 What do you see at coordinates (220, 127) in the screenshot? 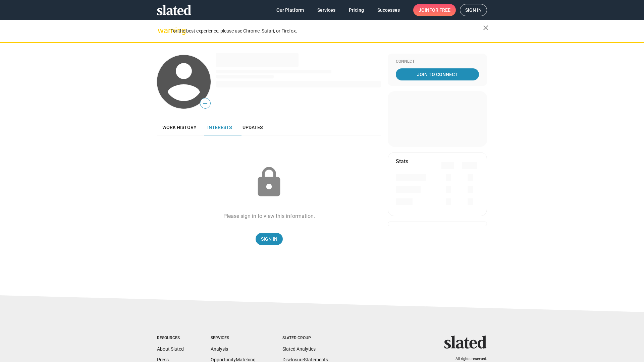
I see `span: Interests` at bounding box center [220, 127].